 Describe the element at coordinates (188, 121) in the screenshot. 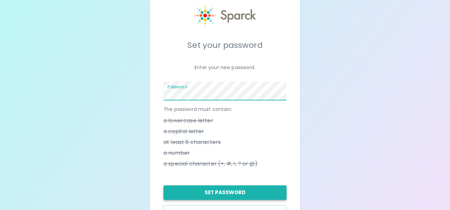

I see `span: a lowercase letter` at that location.